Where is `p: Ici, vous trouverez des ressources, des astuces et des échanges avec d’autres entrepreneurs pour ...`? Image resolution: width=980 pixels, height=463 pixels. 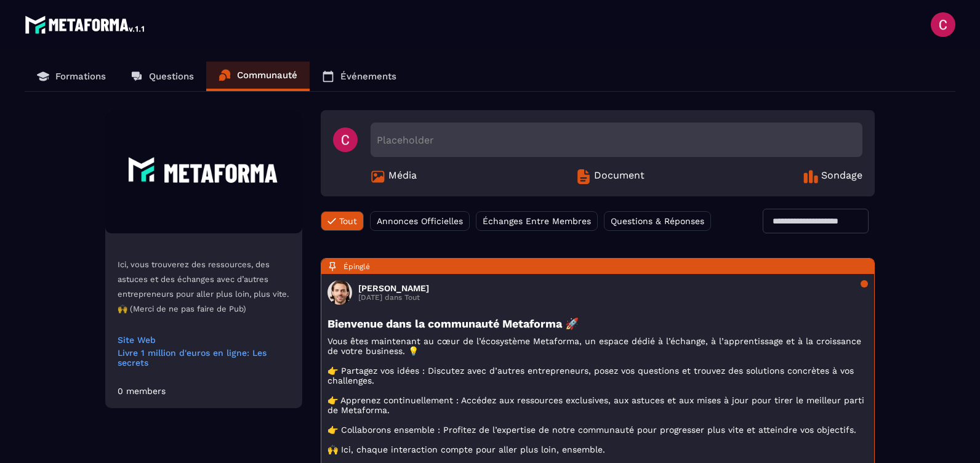
p: Ici, vous trouverez des ressources, des astuces et des échanges avec d’autres entrepreneurs pour ... is located at coordinates (204, 287).